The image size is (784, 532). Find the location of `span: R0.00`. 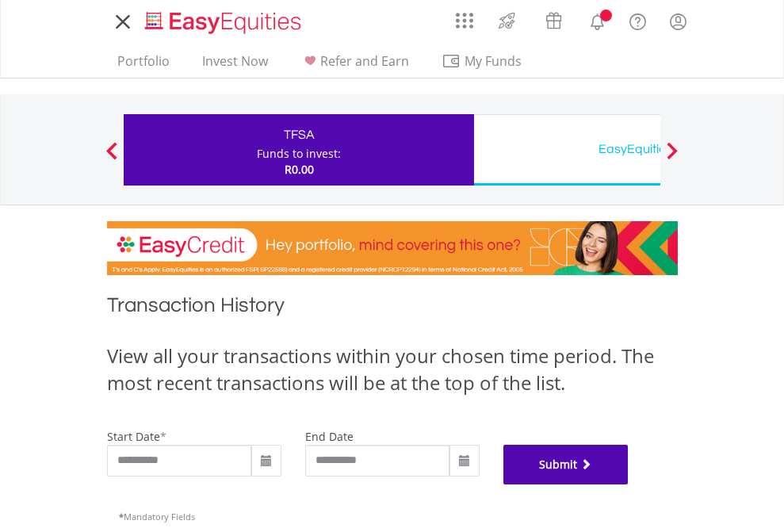

span: R0.00 is located at coordinates (299, 169).